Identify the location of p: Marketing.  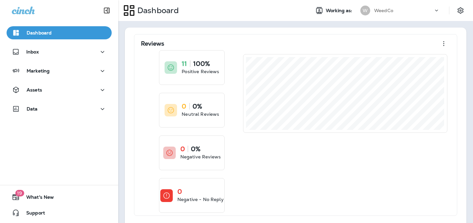
(38, 71).